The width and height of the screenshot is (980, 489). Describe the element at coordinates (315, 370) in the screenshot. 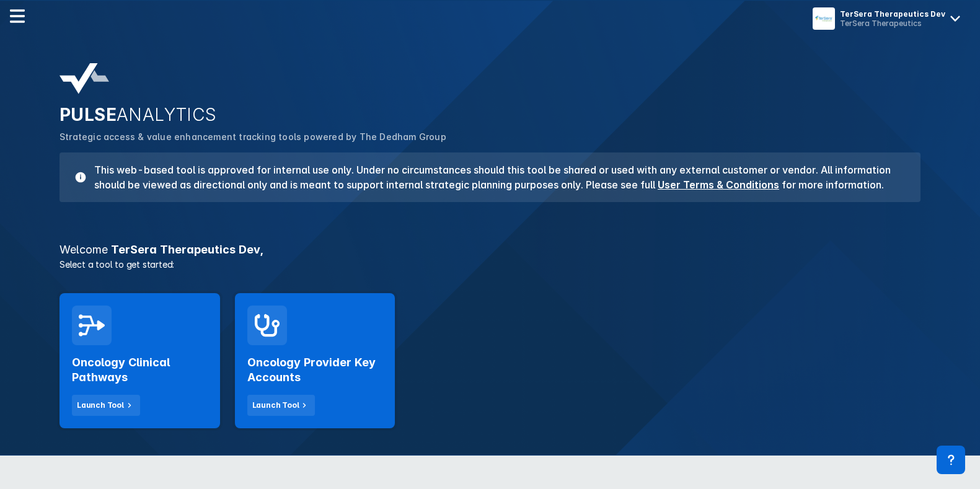

I see `h2: Oncology Provider Key Accounts` at that location.